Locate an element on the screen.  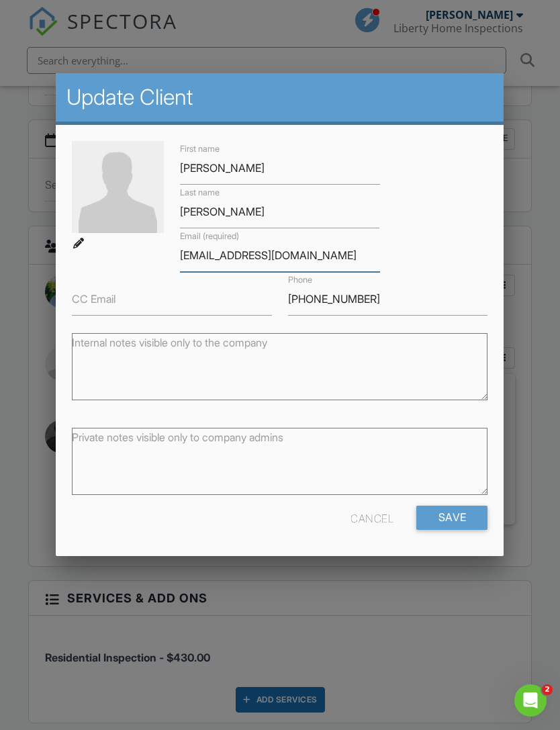
label: CC Email is located at coordinates (94, 299).